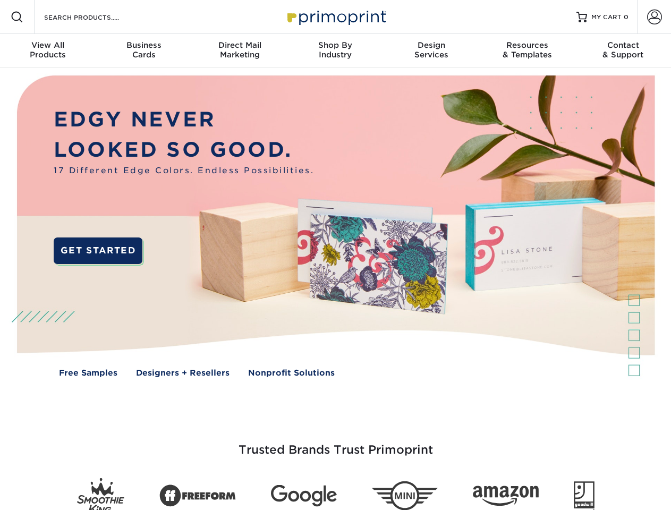 This screenshot has height=510, width=671. What do you see at coordinates (584, 495) in the screenshot?
I see `img: Goodwill` at bounding box center [584, 495].